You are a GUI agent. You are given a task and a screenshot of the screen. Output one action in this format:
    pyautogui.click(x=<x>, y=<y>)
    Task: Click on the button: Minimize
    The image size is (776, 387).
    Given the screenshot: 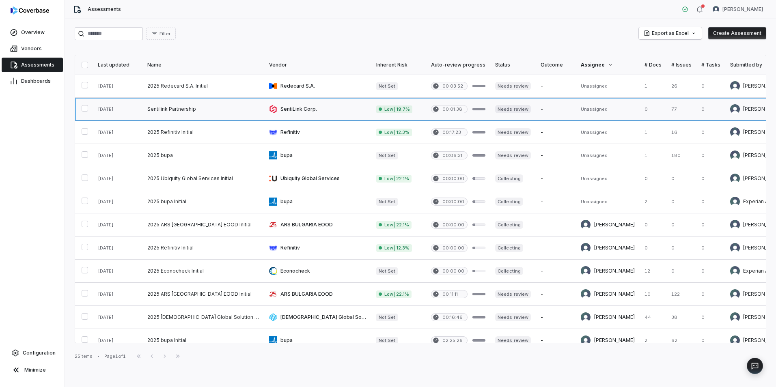 What is the action you would take?
    pyautogui.click(x=32, y=370)
    